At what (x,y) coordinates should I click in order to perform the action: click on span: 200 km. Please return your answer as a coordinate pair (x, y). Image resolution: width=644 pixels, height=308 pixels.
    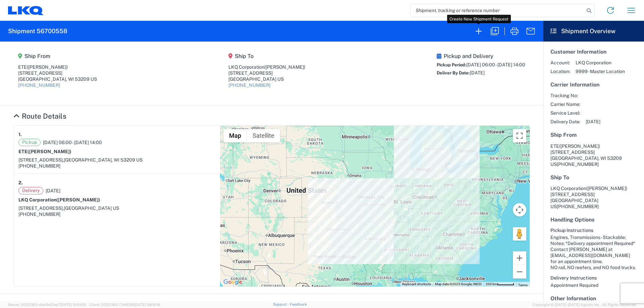
    Looking at the image, I should click on (492, 284).